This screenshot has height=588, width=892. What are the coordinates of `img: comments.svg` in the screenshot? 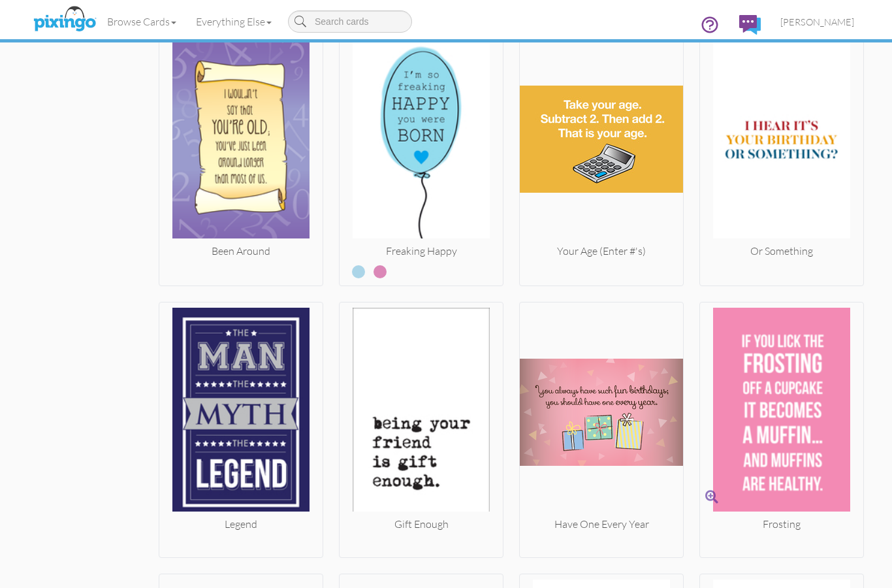 It's located at (749, 25).